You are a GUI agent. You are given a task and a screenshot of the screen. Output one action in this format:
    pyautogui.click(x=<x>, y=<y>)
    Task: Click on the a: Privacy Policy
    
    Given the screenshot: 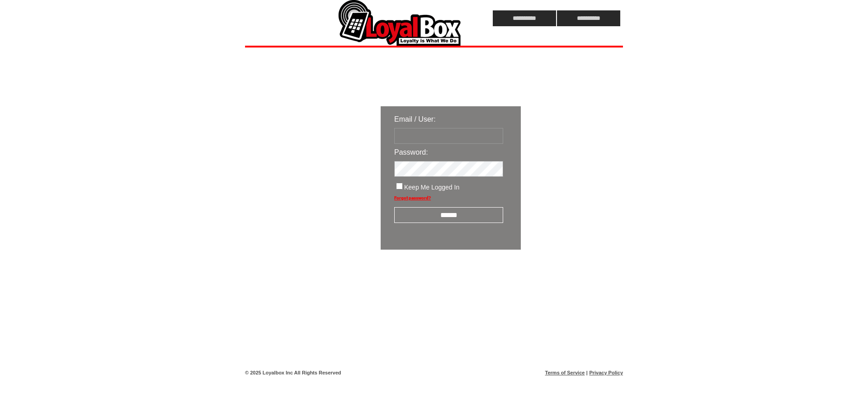 What is the action you would take?
    pyautogui.click(x=606, y=373)
    